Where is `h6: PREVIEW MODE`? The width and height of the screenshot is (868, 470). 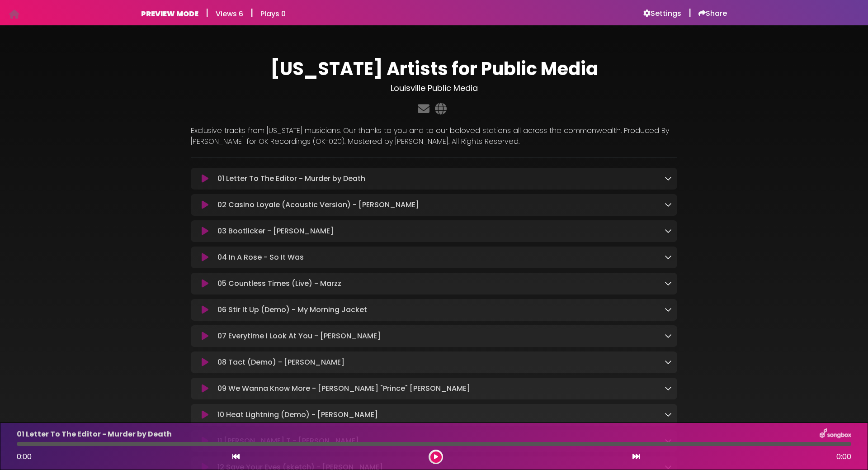 h6: PREVIEW MODE is located at coordinates (170, 14).